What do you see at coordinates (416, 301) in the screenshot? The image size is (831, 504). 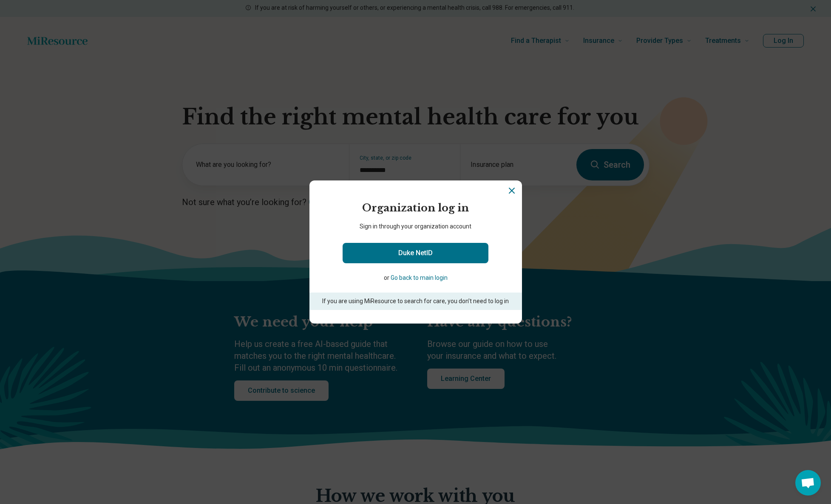 I see `p: If you are using MiResource to search for care, you don’t need to log in` at bounding box center [416, 301].